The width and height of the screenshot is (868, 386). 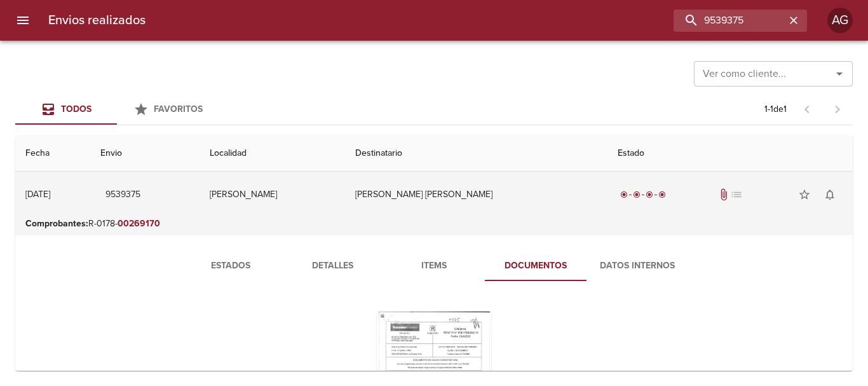 What do you see at coordinates (807, 109) in the screenshot?
I see `span: Pagina anterior` at bounding box center [807, 109].